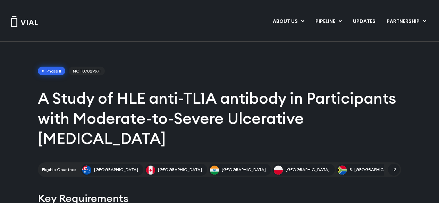 Image resolution: width=439 pixels, height=203 pixels. Describe the element at coordinates (59, 170) in the screenshot. I see `h2: Eligible Countries` at that location.